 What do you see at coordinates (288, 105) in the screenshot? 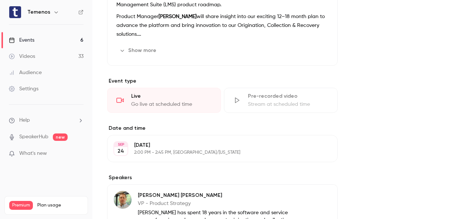
I see `div: Stream at scheduled time` at bounding box center [288, 105].